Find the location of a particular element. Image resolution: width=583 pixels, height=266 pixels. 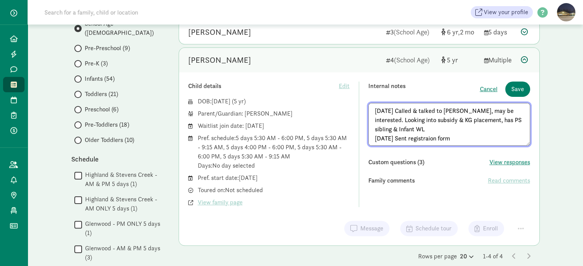

div: DOB: ( ) is located at coordinates (274, 102).